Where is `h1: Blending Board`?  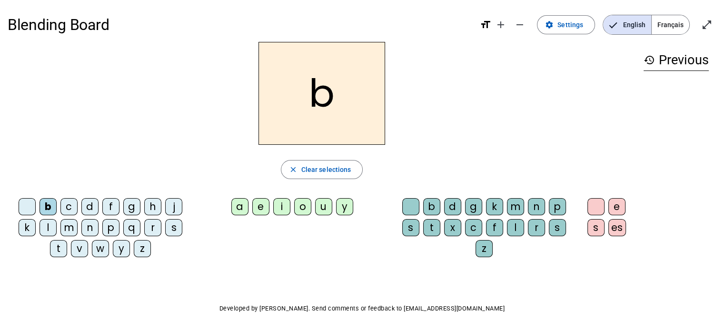
h1: Blending Board is located at coordinates (240, 25).